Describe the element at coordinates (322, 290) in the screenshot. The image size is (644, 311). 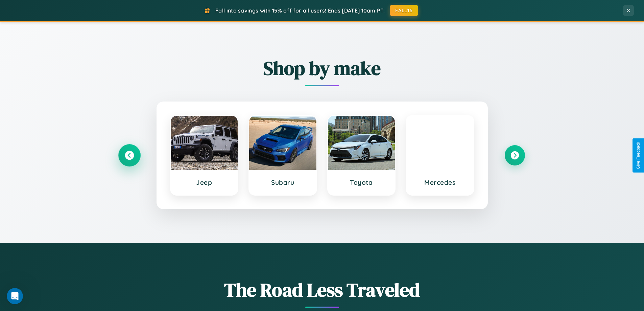
I see `h1: The Road Less Traveled` at that location.